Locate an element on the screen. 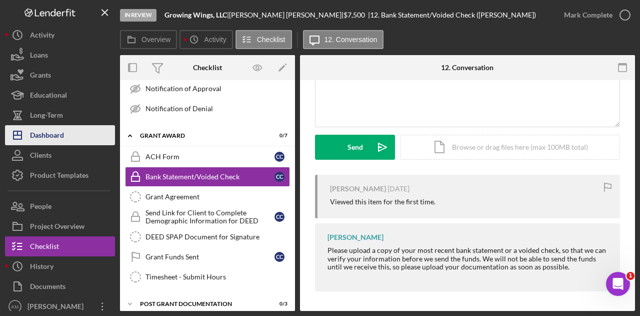  div: Loans is located at coordinates (39, 56).